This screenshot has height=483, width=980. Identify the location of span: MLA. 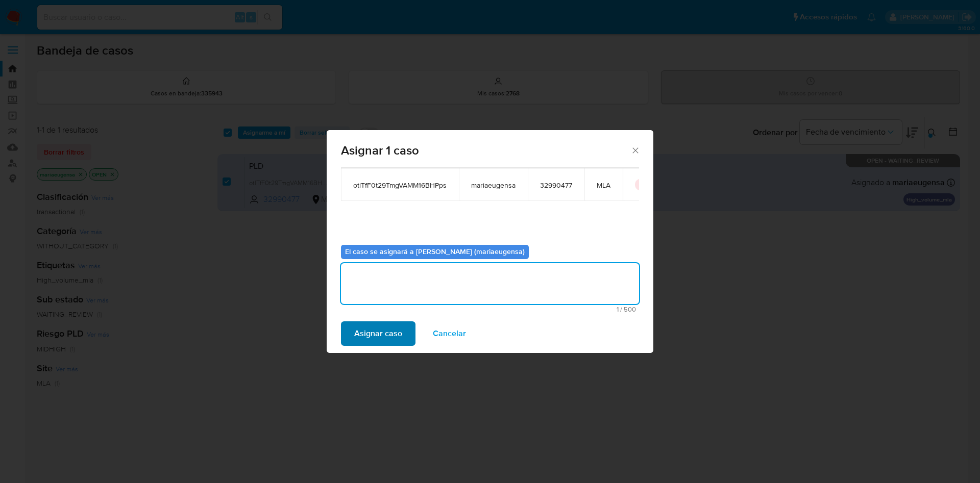
(603, 185).